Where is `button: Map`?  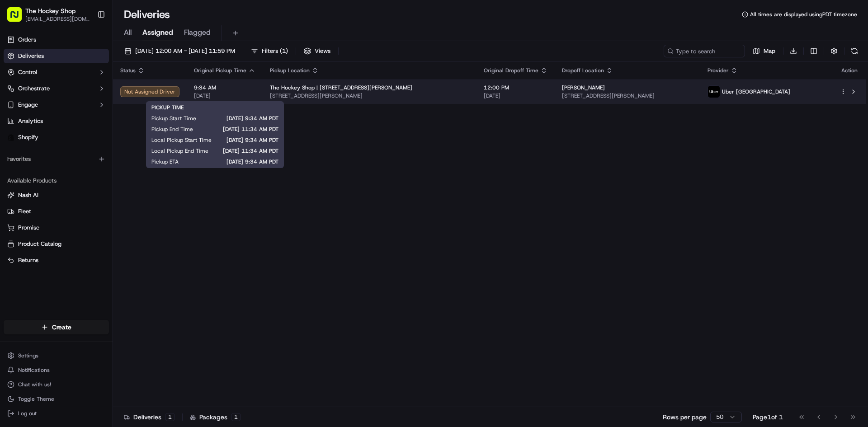 button: Map is located at coordinates (764, 51).